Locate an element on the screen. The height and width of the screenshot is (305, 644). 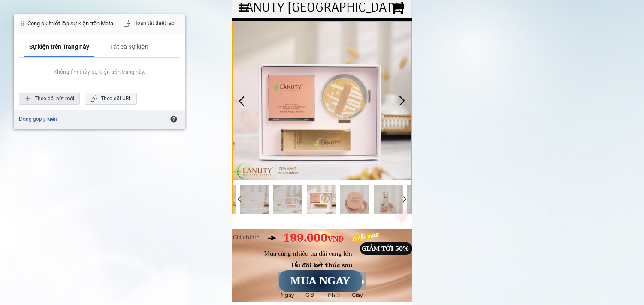
h3: Giá chỉ từ: is located at coordinates (254, 238).